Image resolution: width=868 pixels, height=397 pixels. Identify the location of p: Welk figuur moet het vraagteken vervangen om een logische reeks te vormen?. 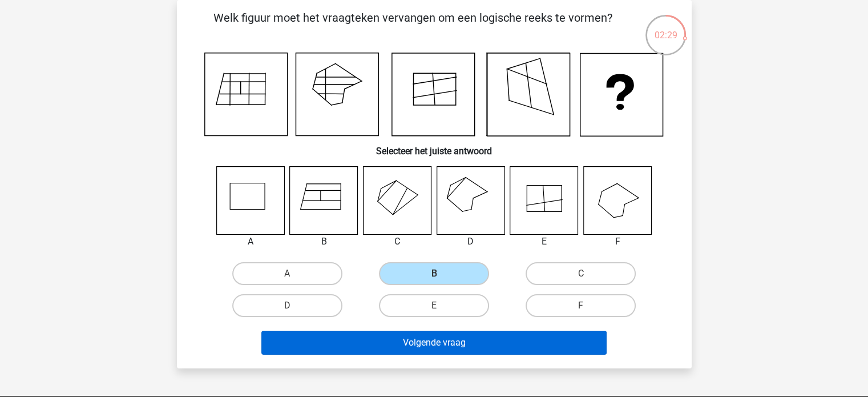
(413, 26).